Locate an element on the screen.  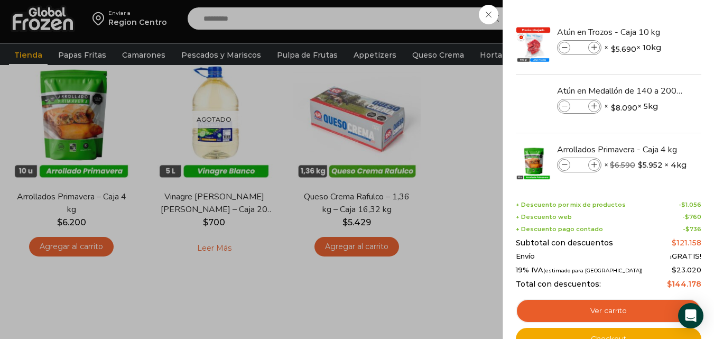
span: + Descuento pago contado is located at coordinates (559, 229).